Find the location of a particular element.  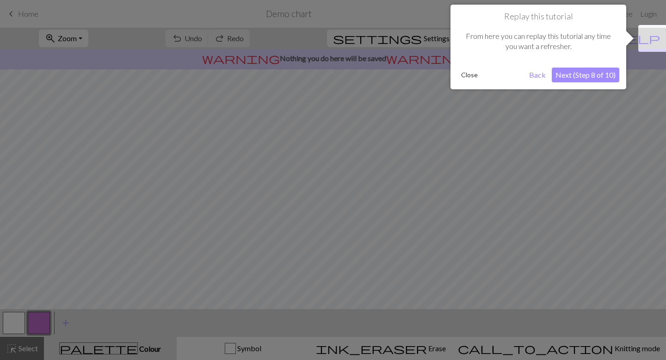

button: Close is located at coordinates (469, 75).